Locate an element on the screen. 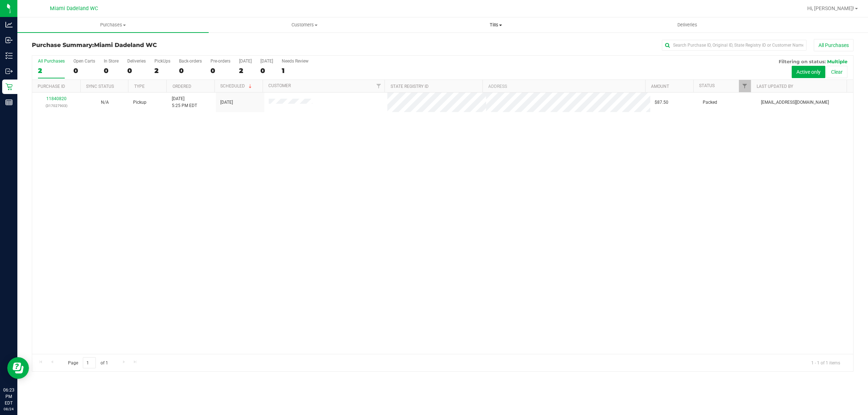 The image size is (868, 415). a: Scheduled is located at coordinates (236, 86).